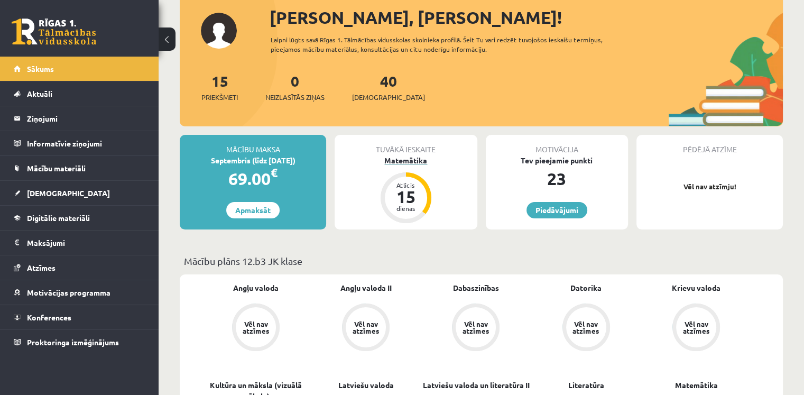 This screenshot has width=804, height=395. I want to click on div: Tuvākā ieskaite, so click(405, 145).